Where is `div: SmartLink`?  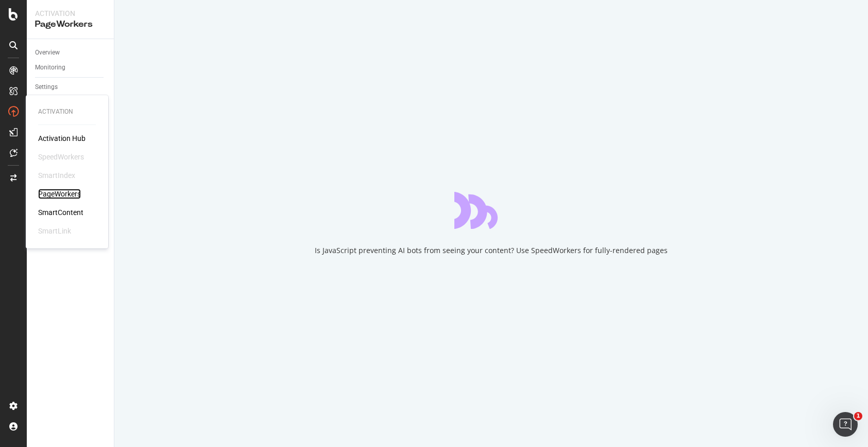 div: SmartLink is located at coordinates (55, 231).